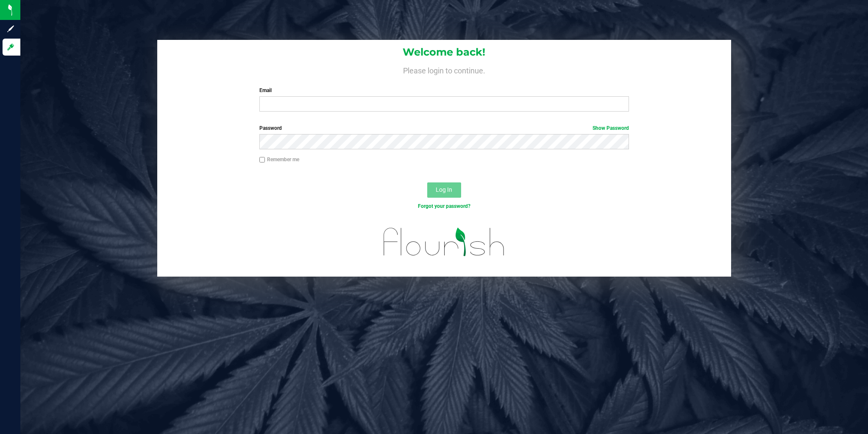  What do you see at coordinates (443, 52) in the screenshot?
I see `h1: Welcome back!` at bounding box center [443, 52].